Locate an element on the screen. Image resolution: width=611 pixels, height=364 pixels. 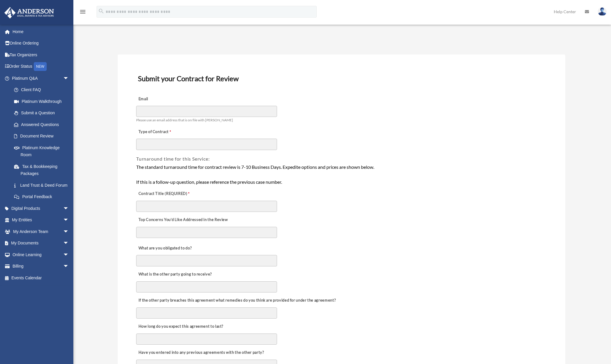
label: How long do you expect this agreement to last? is located at coordinates (181, 327).